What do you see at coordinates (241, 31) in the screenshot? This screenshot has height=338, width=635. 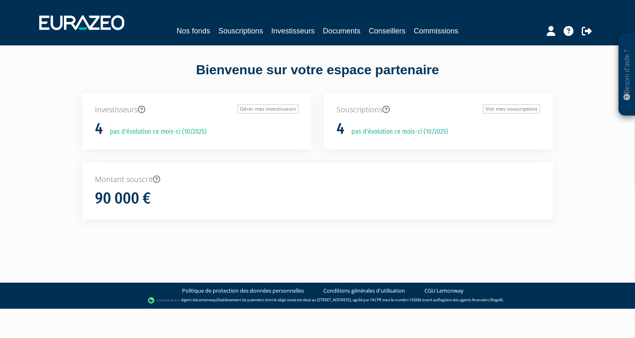 I see `a: Souscriptions` at bounding box center [241, 31].